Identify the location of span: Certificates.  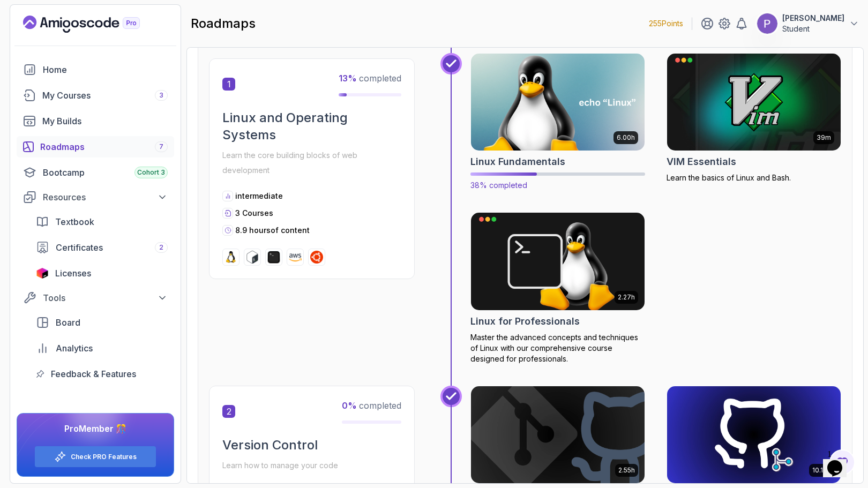
(80, 247).